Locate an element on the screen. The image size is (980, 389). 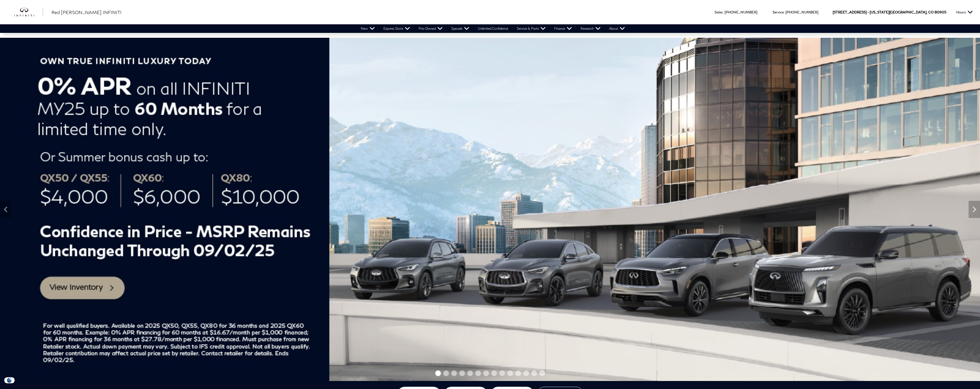
span: Go to slide 5 is located at coordinates (470, 374).